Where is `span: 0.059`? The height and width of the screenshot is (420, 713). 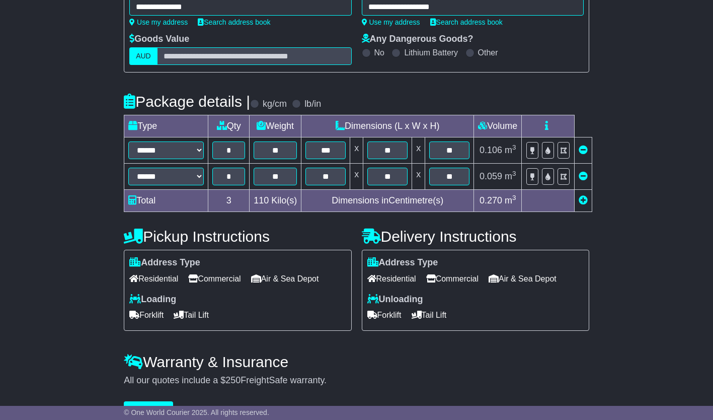 span: 0.059 is located at coordinates (491, 176).